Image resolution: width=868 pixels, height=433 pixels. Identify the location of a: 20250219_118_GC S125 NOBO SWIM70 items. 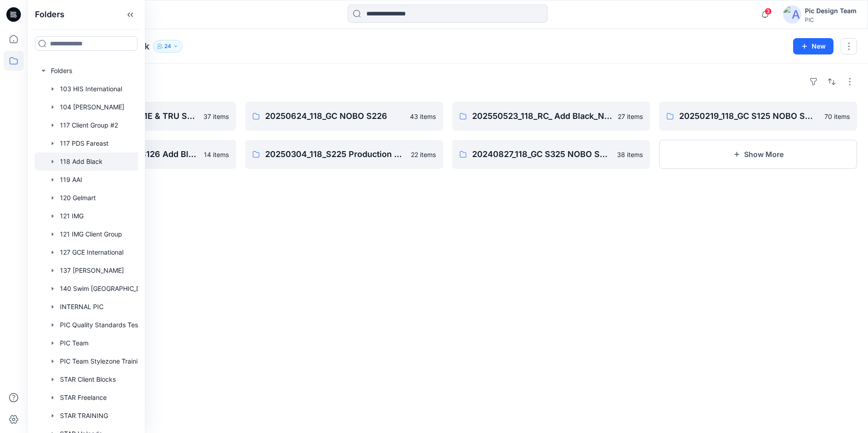
(758, 116).